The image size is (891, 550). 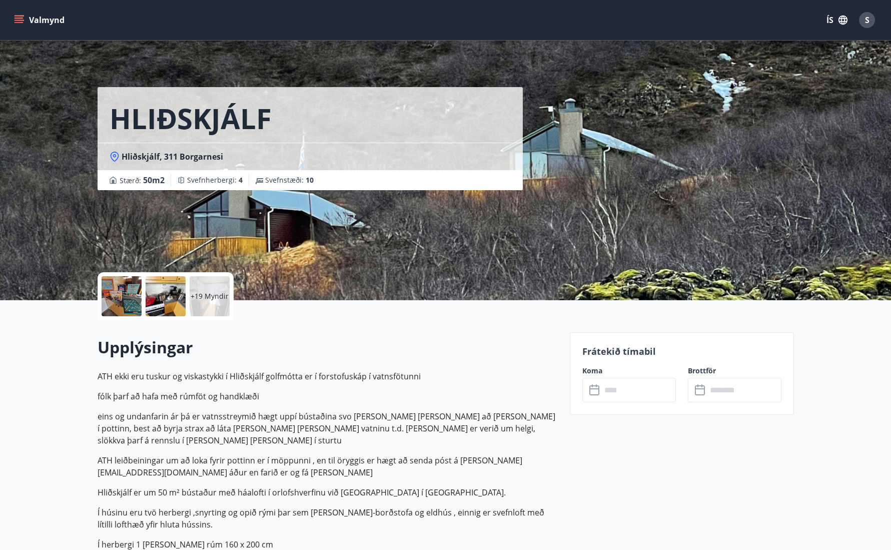 What do you see at coordinates (241, 180) in the screenshot?
I see `span: 4` at bounding box center [241, 180].